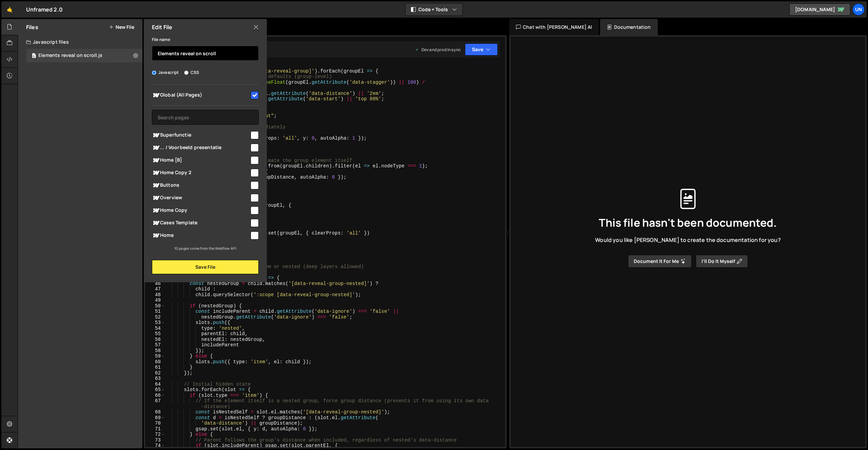  What do you see at coordinates (34, 56) in the screenshot?
I see `span: 0` at bounding box center [34, 56].